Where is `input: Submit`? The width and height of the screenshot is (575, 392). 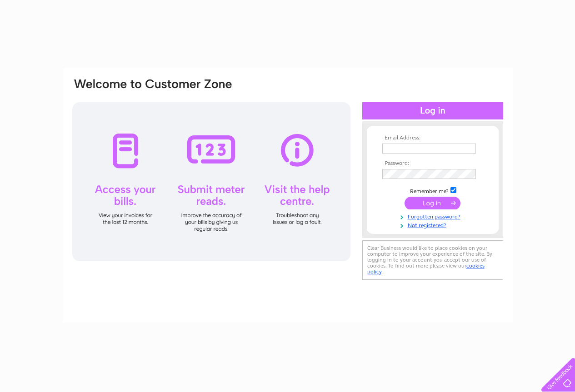 input: Submit is located at coordinates (432, 203).